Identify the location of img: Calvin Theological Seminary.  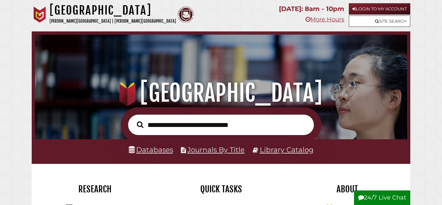
(186, 15).